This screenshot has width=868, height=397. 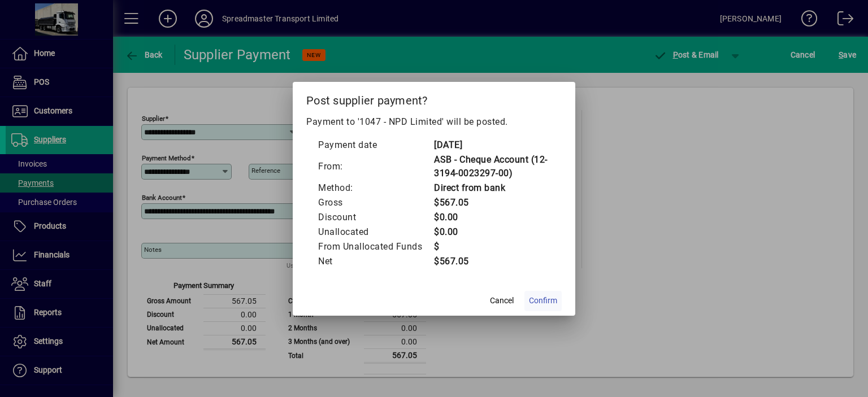 I want to click on td: ASB - Cheque Account (12-3194-0023297-00), so click(x=491, y=166).